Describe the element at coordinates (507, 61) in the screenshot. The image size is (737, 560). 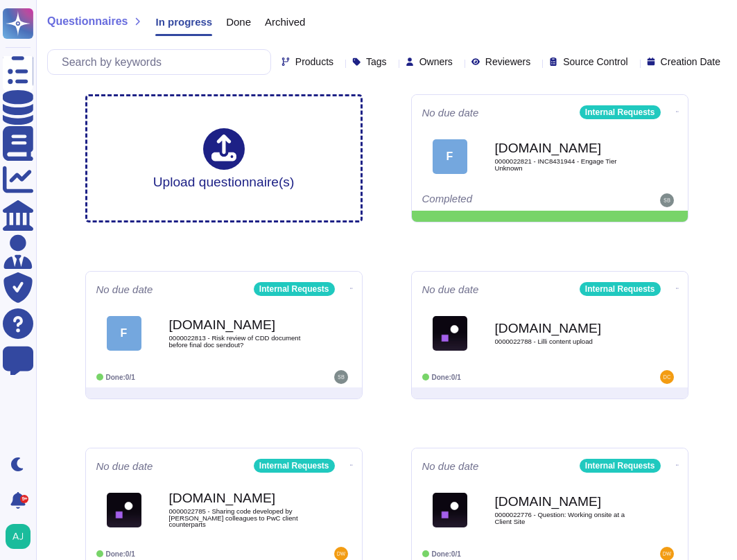
I see `span: Reviewers` at that location.